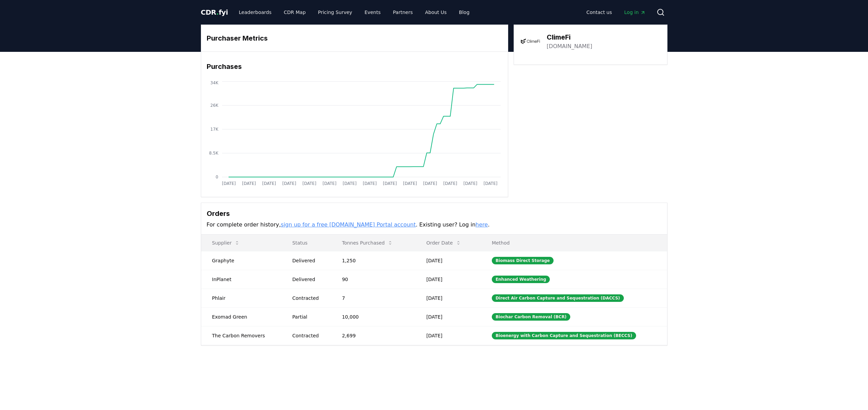 The height and width of the screenshot is (410, 868). What do you see at coordinates (214, 129) in the screenshot?
I see `tspan: 17K` at bounding box center [214, 129].